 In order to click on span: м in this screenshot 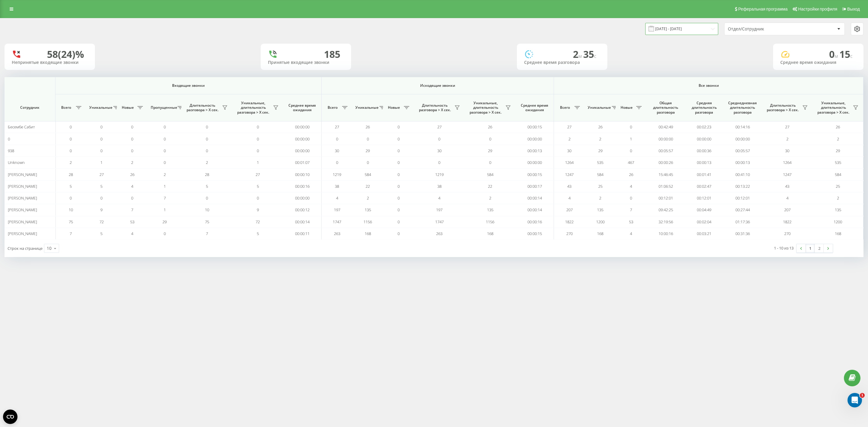, I will do `click(836, 56)`.